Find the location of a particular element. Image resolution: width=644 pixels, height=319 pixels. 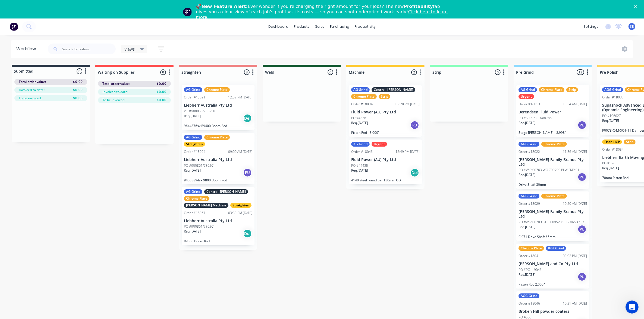

img: Profile image for Team is located at coordinates (188, 12).